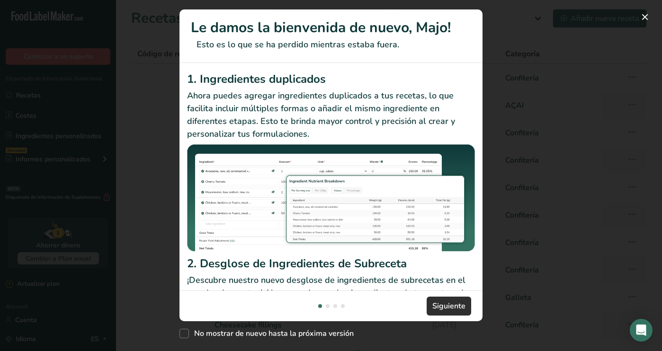 The height and width of the screenshot is (351, 662). I want to click on p: ¡Descubre nuestro nuevo desglose de ingredientes de subrecetas en el creador de recetas! Ahora pu..., so click(331, 293).